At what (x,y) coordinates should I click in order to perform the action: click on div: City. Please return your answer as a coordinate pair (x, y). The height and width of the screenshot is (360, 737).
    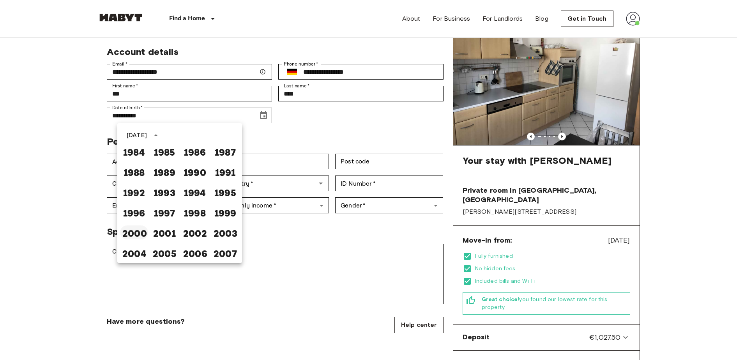
    Looking at the image, I should click on (161, 183).